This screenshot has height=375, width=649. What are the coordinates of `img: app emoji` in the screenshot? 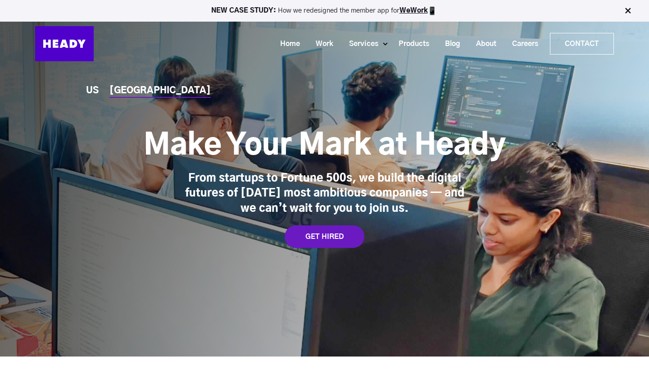 It's located at (432, 11).